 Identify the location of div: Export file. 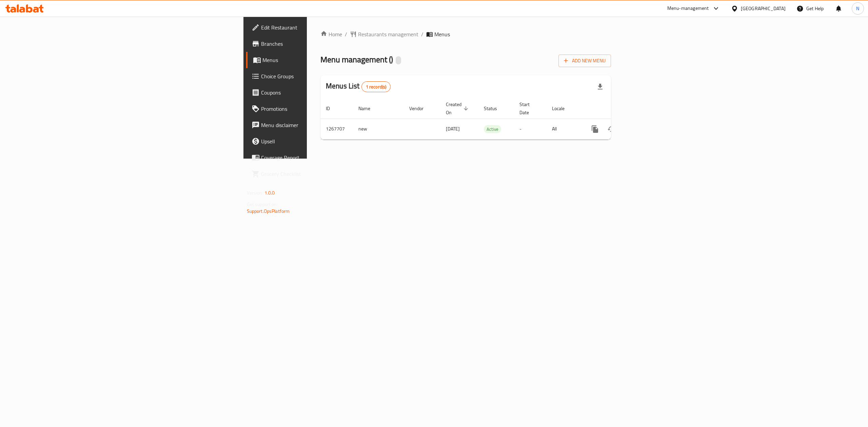
(600, 87).